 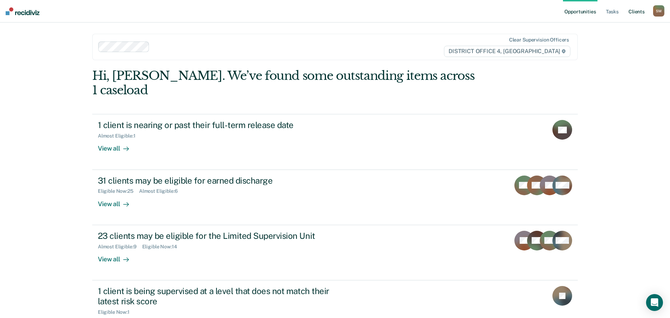 I want to click on div: 31 clients may be eligible for earned discharge, so click(x=221, y=181).